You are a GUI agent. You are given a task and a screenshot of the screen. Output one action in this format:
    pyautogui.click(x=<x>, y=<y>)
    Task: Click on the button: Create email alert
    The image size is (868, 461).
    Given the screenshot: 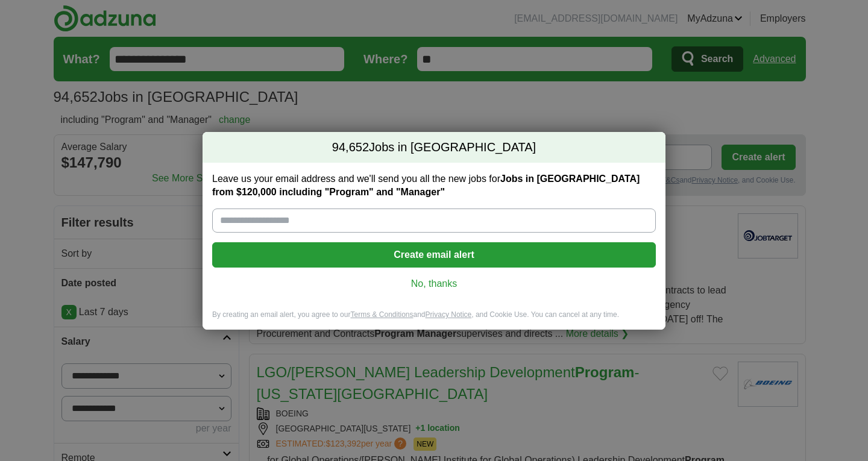 What is the action you would take?
    pyautogui.click(x=434, y=255)
    